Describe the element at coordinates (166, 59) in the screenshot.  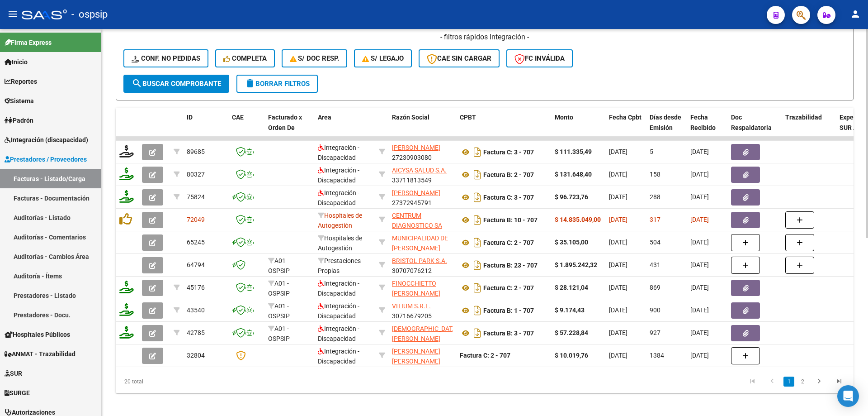
I see `button: Conf. no pedidas` at that location.